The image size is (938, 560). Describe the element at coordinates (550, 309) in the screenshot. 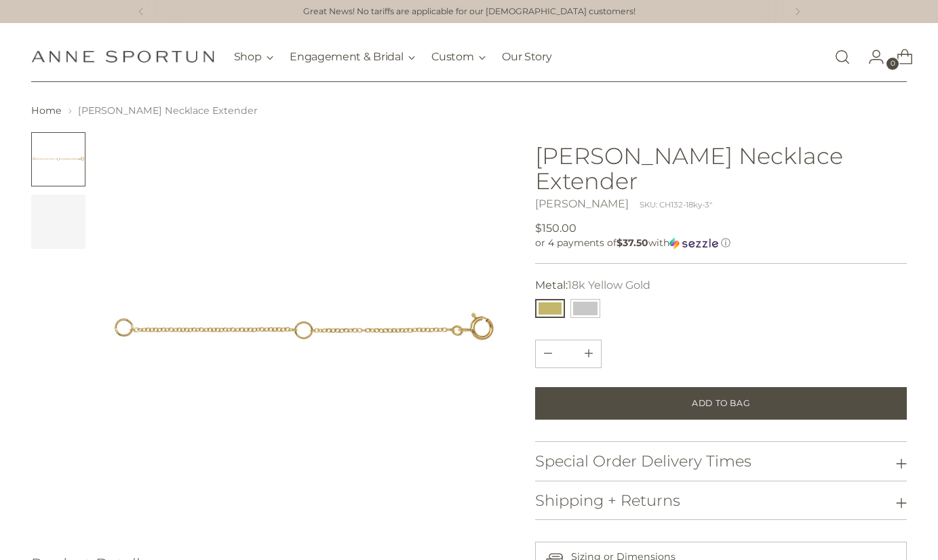

I see `button: 18k Yellow Gold` at that location.